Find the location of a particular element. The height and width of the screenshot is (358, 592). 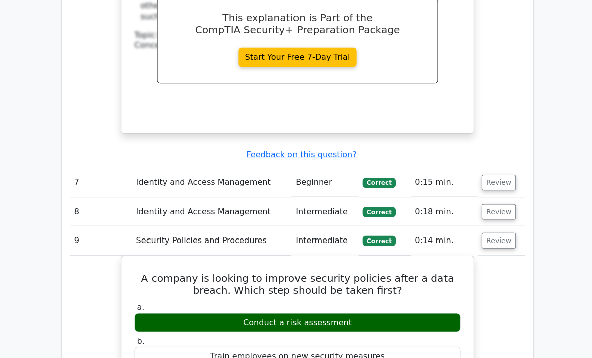

td: 0:15 min. is located at coordinates (442, 181).